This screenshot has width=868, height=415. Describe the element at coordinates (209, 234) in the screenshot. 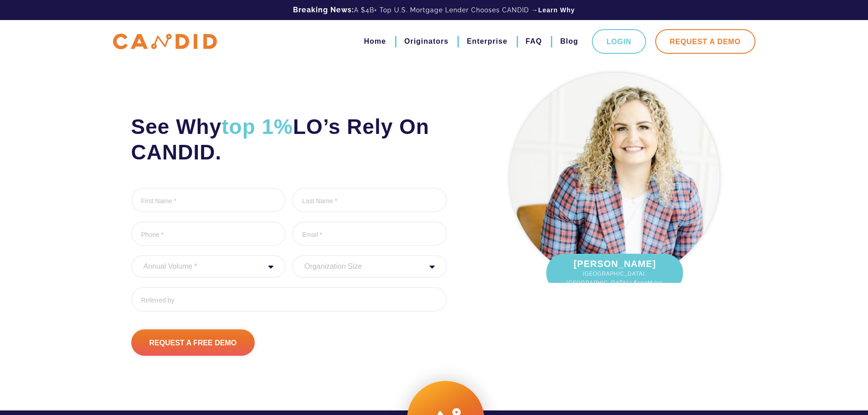

I see `input: Phone *` at that location.